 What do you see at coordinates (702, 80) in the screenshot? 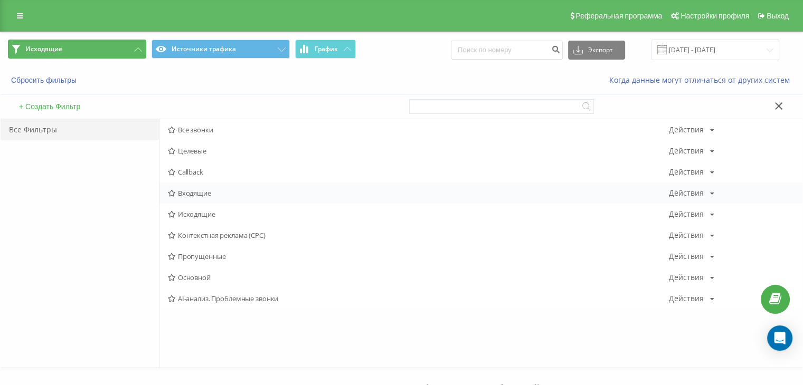
I see `a: Когда данные могут отличаться от других систем` at bounding box center [702, 80].